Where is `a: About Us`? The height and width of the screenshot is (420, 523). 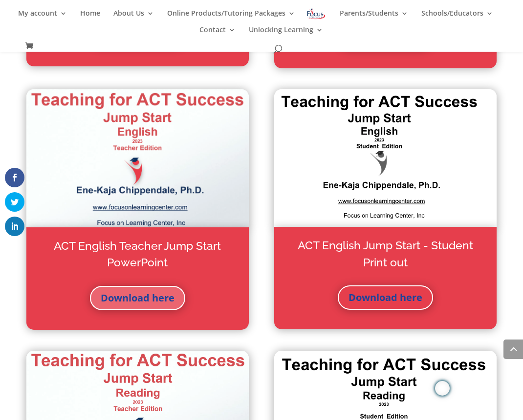 a: About Us is located at coordinates (133, 18).